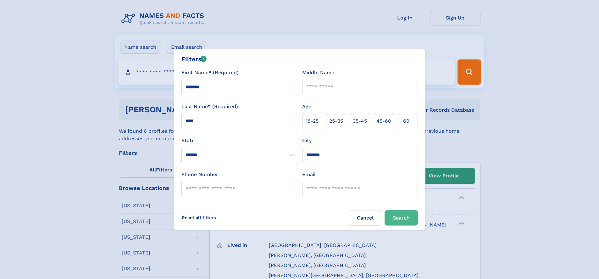  I want to click on span: 60+, so click(408, 121).